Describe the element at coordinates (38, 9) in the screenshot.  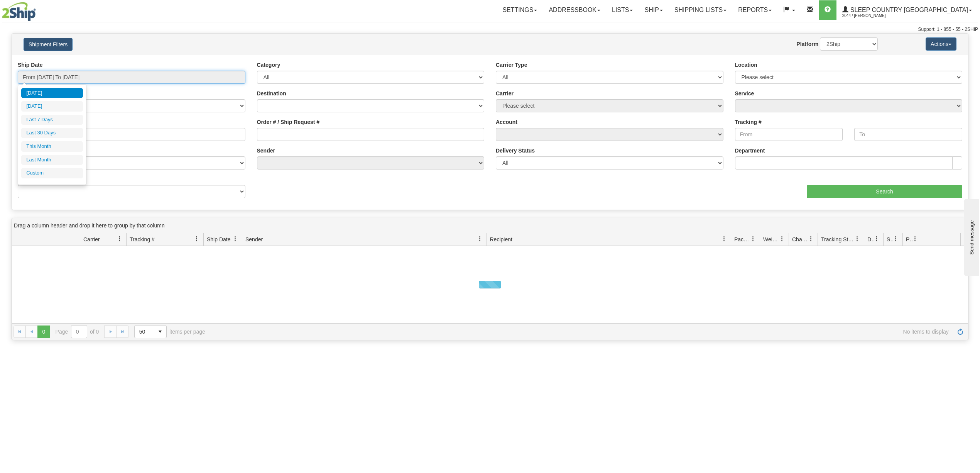
I see `div: Send message` at that location.